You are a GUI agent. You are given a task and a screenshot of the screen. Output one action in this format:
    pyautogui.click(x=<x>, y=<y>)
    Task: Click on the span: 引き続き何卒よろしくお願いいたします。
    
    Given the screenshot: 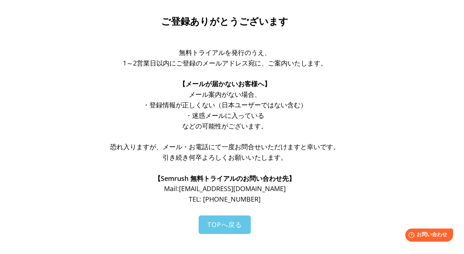 What is the action you would take?
    pyautogui.click(x=225, y=157)
    